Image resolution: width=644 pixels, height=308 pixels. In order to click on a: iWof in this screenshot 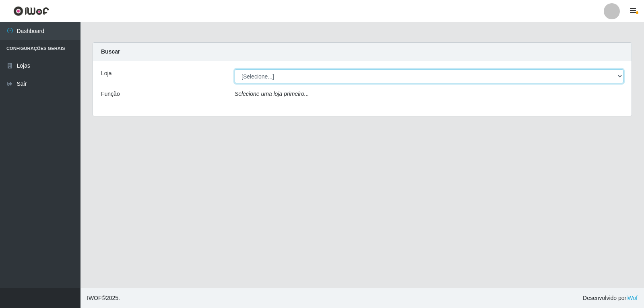, I will do `click(632, 298)`.